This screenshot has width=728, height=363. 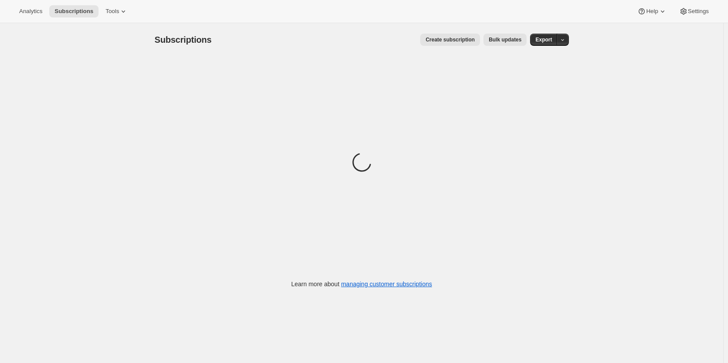 I want to click on button: Subscriptions, so click(x=74, y=11).